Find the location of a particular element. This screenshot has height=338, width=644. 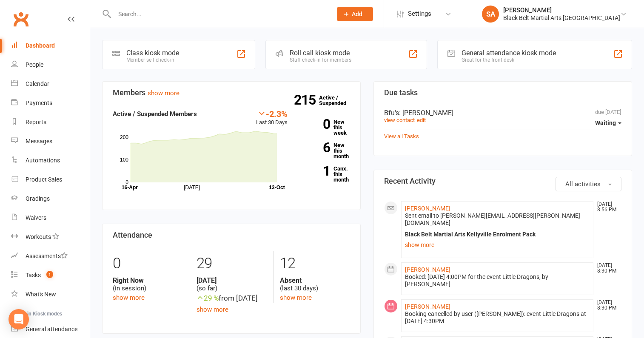

div: Tasks is located at coordinates (33, 275).